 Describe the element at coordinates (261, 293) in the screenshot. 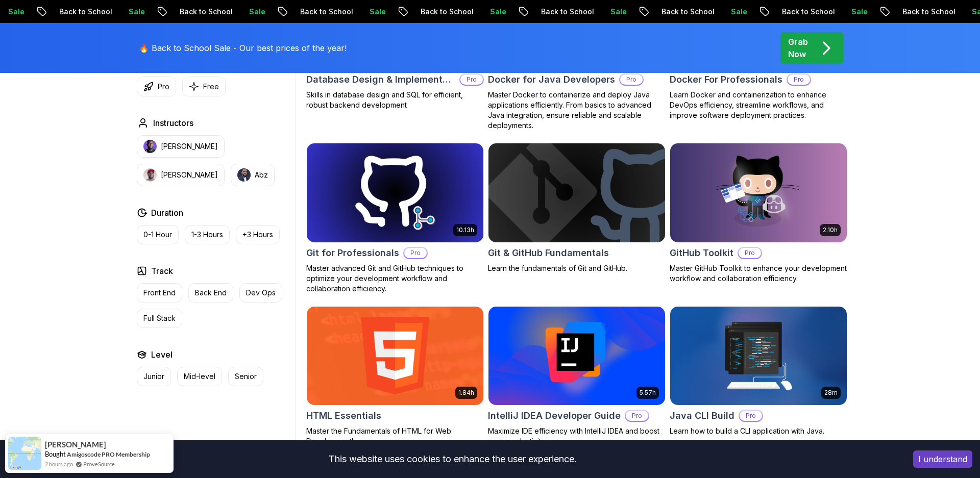

I see `p: Dev Ops` at that location.